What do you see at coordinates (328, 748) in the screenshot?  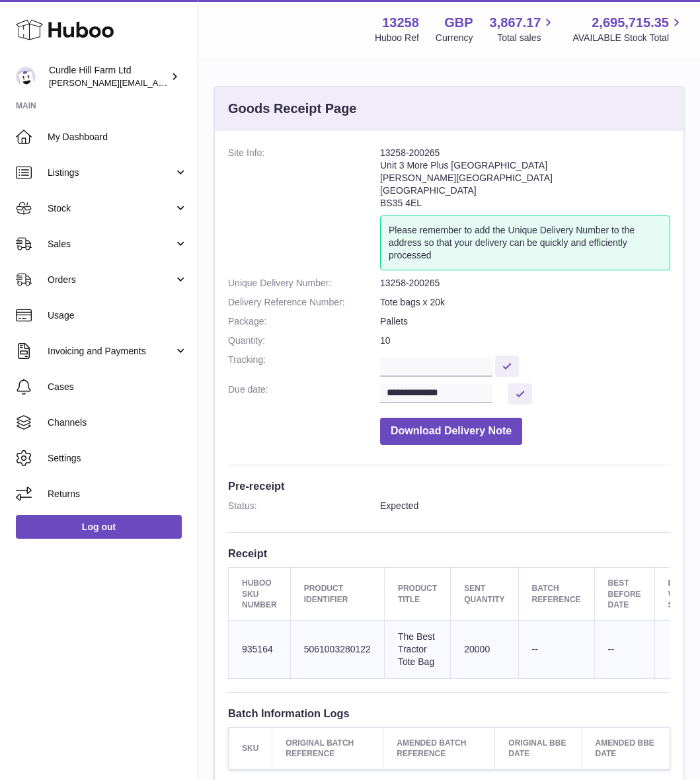 I see `th: Original Batch Reference` at bounding box center [328, 748].